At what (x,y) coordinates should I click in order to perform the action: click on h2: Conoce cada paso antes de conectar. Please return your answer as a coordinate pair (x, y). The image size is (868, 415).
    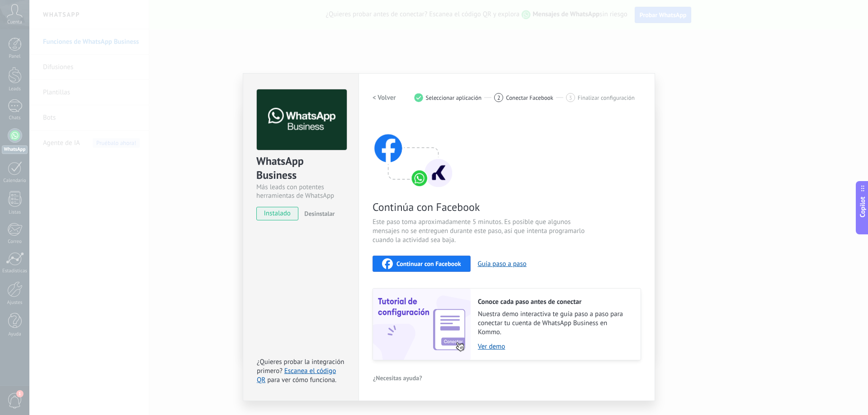
    Looking at the image, I should click on (555, 302).